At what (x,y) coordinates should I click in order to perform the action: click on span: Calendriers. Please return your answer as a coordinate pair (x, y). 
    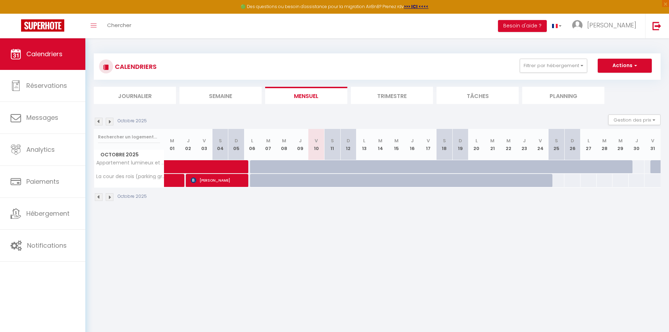
    Looking at the image, I should click on (44, 54).